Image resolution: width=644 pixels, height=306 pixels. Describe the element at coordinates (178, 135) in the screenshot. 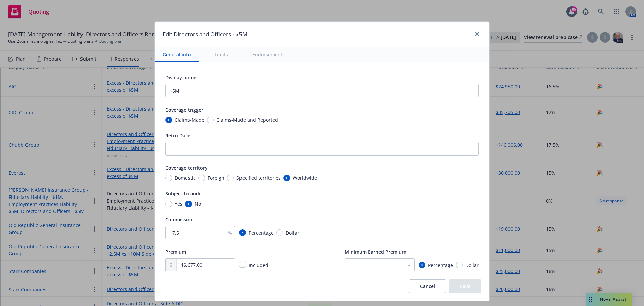

I see `span: Retro Date` at that location.